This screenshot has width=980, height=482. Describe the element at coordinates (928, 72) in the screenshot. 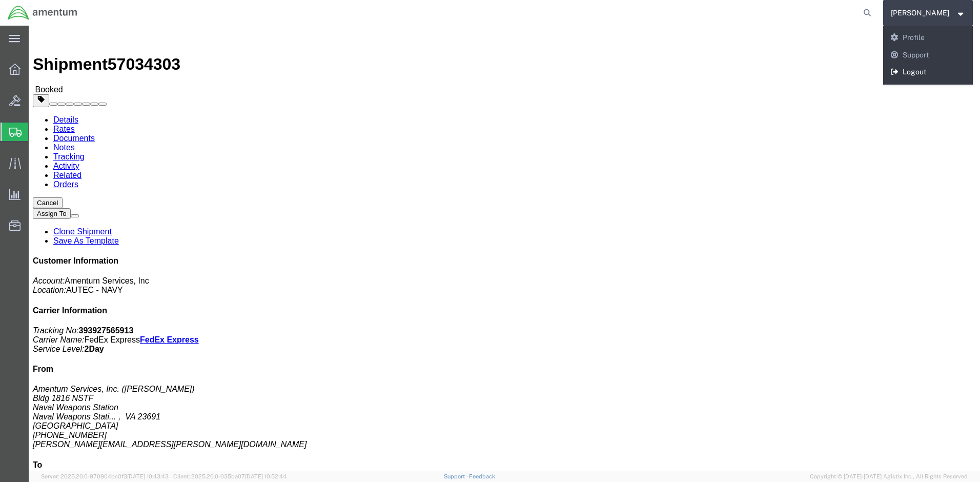

I see `a: Logout` at that location.